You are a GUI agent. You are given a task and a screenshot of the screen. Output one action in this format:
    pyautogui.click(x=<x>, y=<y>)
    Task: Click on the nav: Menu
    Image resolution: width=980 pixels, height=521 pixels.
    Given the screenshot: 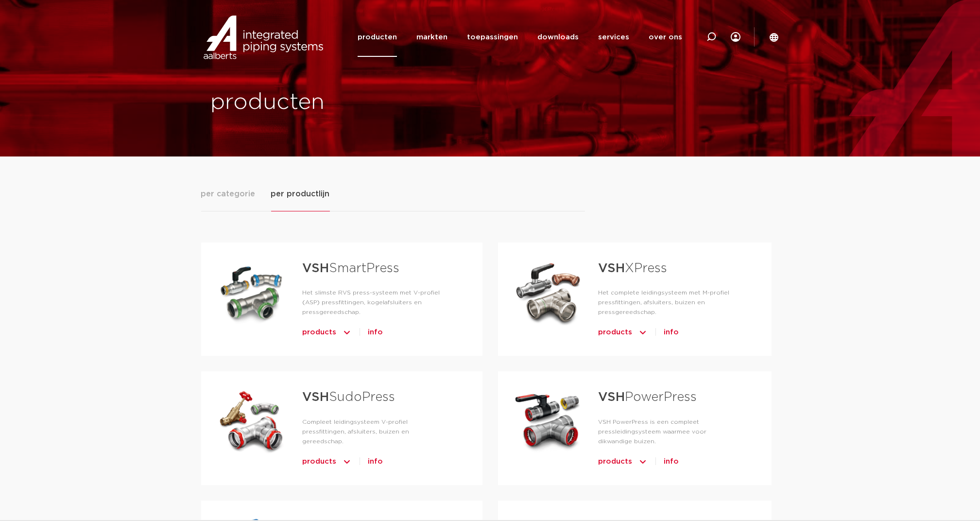 What is the action you would take?
    pyautogui.click(x=520, y=37)
    